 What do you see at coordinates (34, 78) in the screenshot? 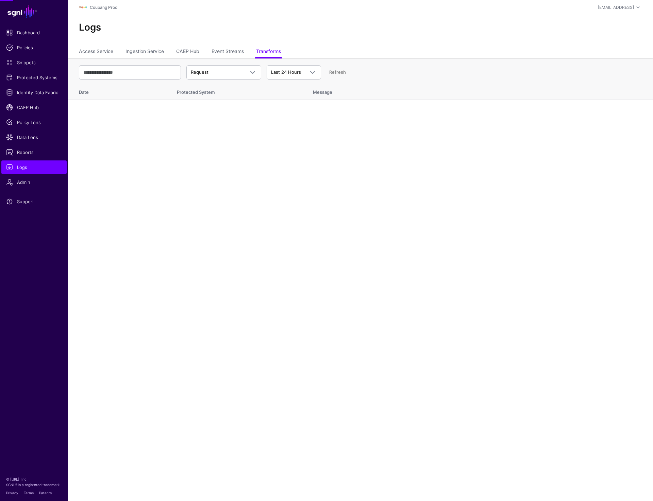
I see `span: Protected Systems` at bounding box center [34, 78].